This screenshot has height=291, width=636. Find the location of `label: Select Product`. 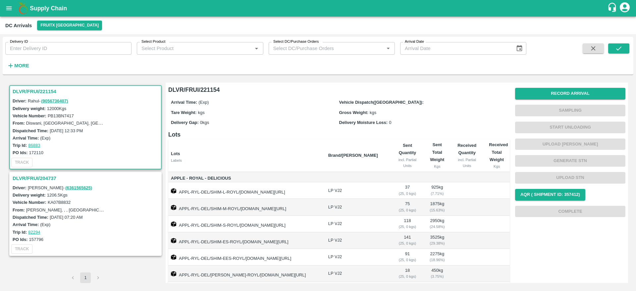

label: Select Product is located at coordinates (153, 42).